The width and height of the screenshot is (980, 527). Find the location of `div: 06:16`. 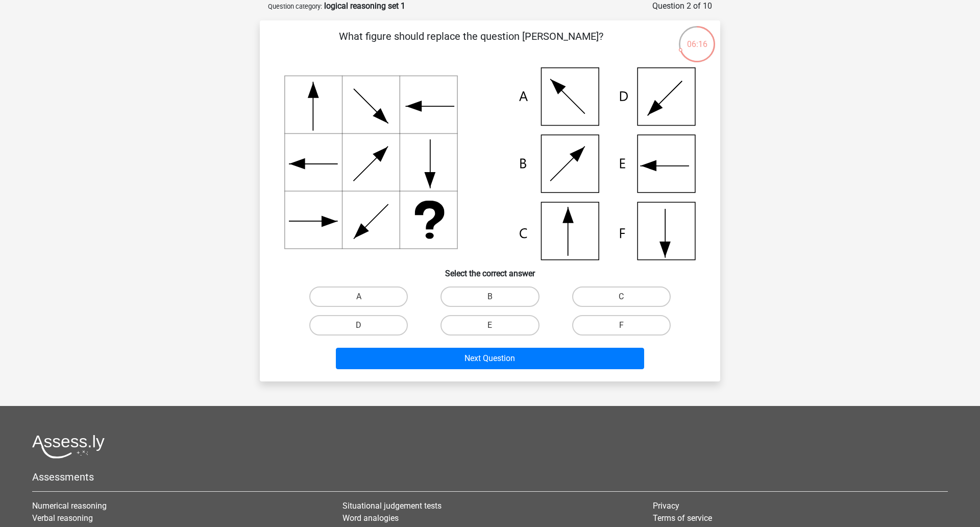

div: 06:16 is located at coordinates (697, 37).